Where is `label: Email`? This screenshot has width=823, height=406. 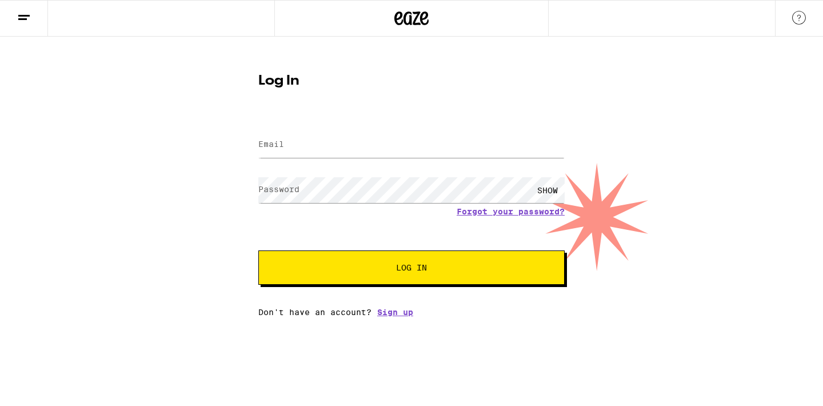
label: Email is located at coordinates (271, 144).